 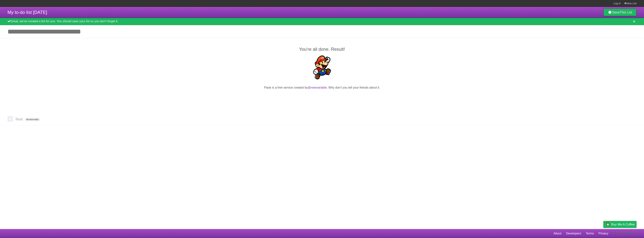 What do you see at coordinates (573, 233) in the screenshot?
I see `a: Developers` at bounding box center [573, 233].